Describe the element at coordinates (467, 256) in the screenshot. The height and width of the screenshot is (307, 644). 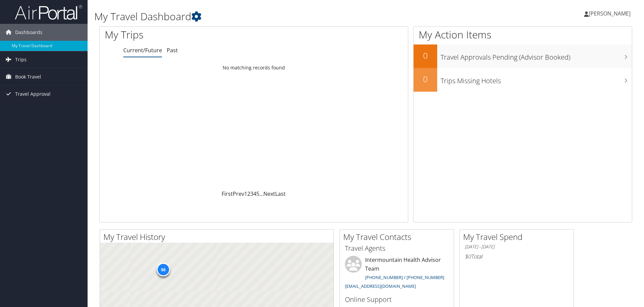
I see `span: $0` at that location.